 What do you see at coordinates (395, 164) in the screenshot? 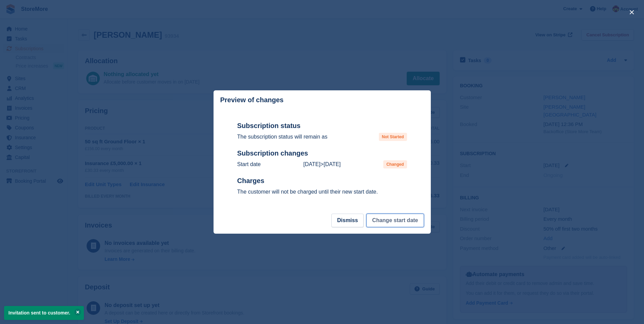
I see `span: Changed` at bounding box center [395, 164].